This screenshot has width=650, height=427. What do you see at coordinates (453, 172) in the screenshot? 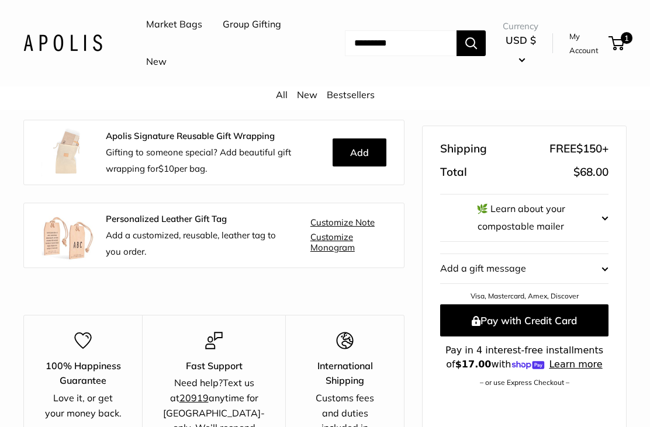
I see `span: Total` at bounding box center [453, 172].